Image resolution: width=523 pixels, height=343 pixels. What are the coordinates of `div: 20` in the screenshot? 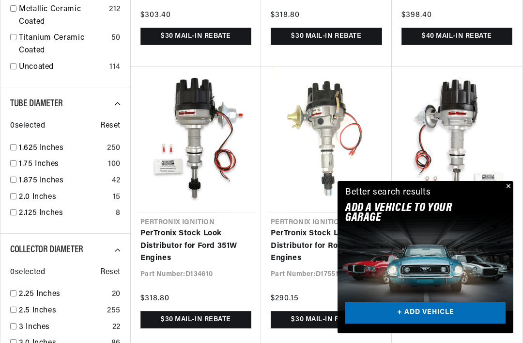 It's located at (116, 294).